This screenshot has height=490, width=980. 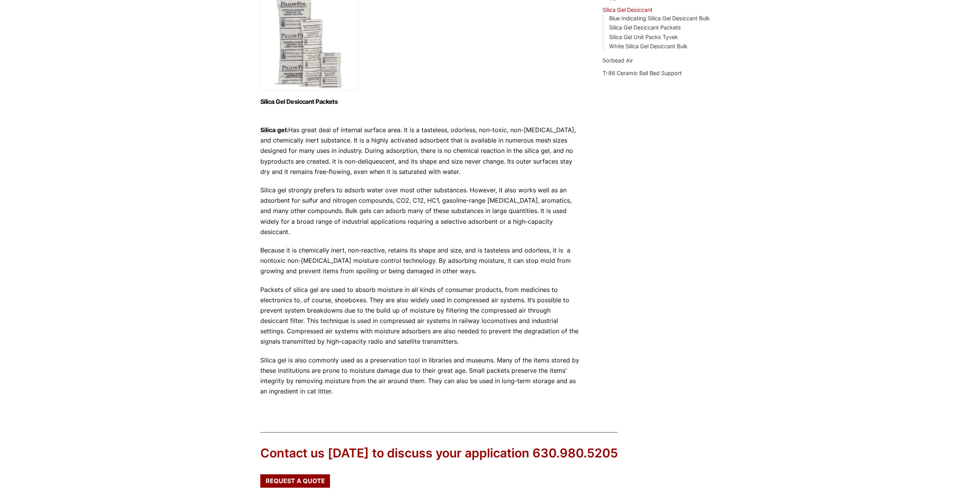 What do you see at coordinates (645, 27) in the screenshot?
I see `a: Silica Gel Desiccant Packets` at bounding box center [645, 27].